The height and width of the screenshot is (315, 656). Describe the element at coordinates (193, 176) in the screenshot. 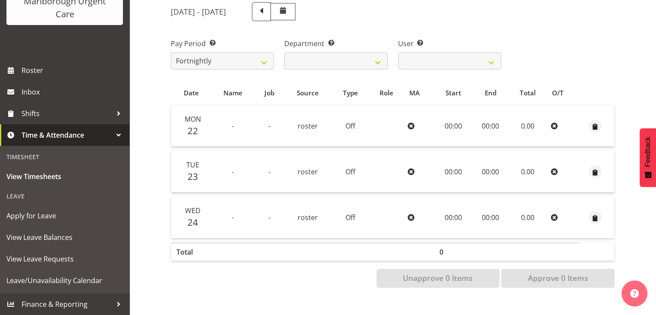

I see `span: 23` at that location.